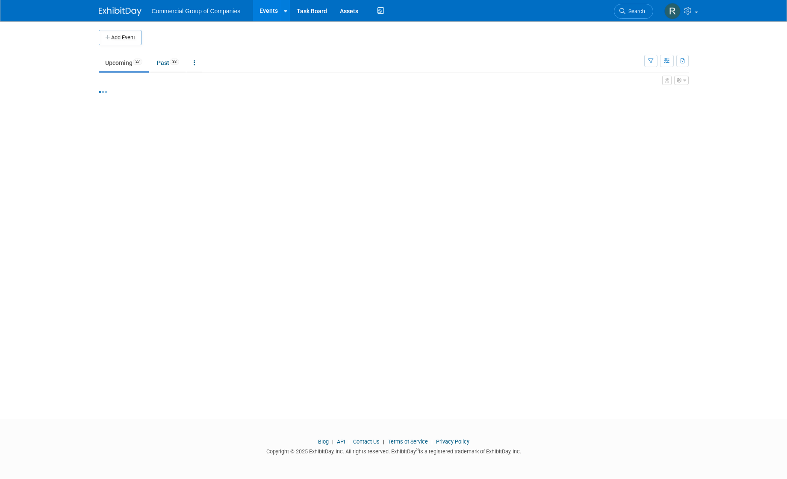 This screenshot has width=787, height=479. I want to click on button: Add Event, so click(120, 38).